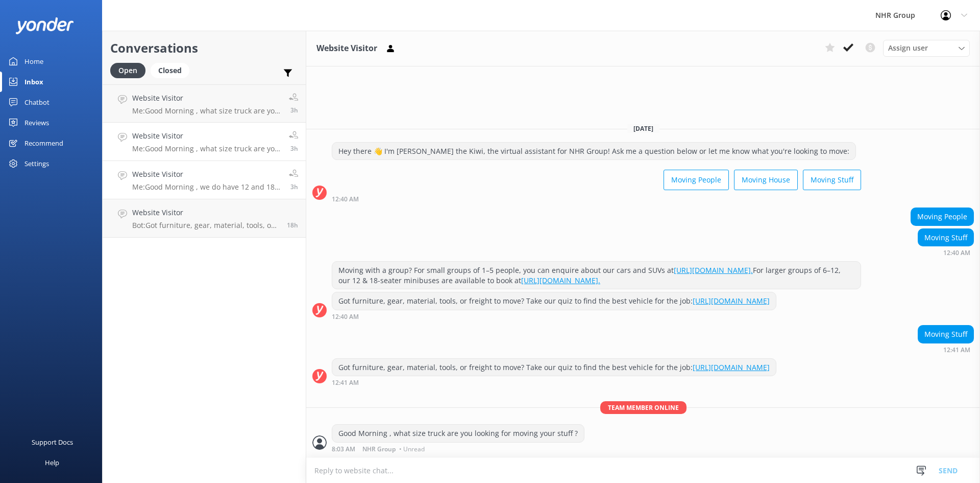 The height and width of the screenshot is (483, 980). Describe the element at coordinates (294, 187) in the screenshot. I see `span: Sep 23 2025 08:02am (UTC +12:00) Pacific/Auckland` at that location.